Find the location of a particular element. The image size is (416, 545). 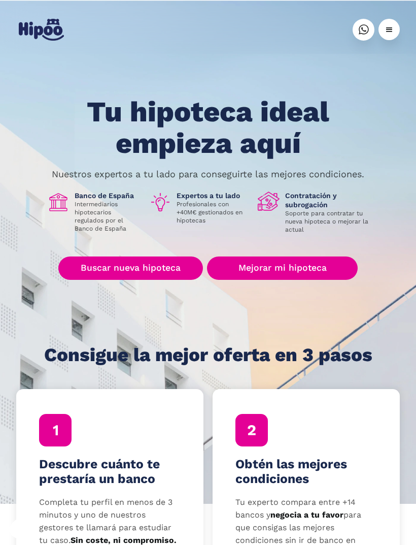

strong: negocia a tu favor is located at coordinates (307, 514).